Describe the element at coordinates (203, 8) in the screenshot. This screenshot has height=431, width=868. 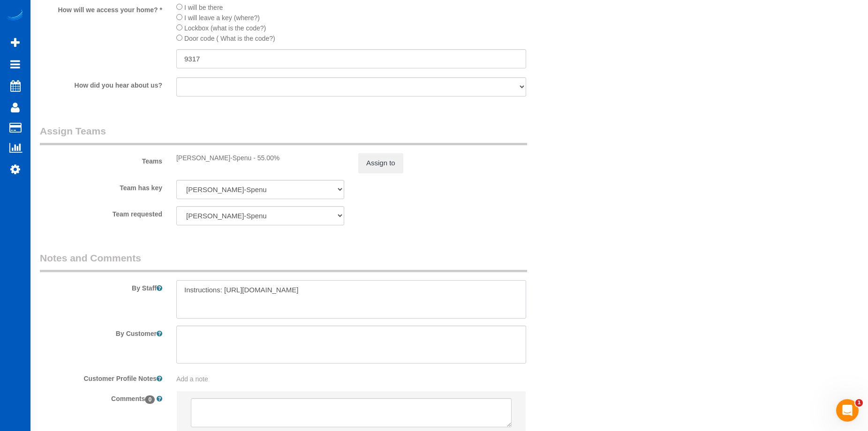
I see `span: I will be there` at that location.